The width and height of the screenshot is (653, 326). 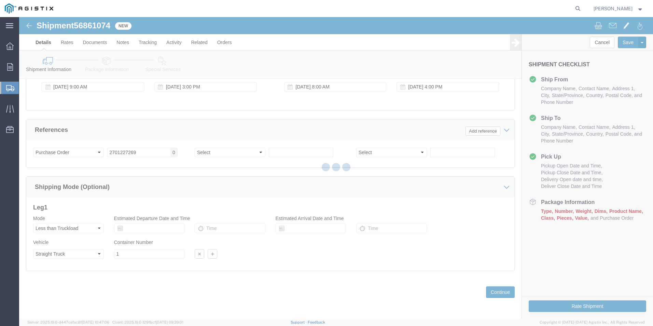 What do you see at coordinates (29, 9) in the screenshot?
I see `img: logo` at bounding box center [29, 9].